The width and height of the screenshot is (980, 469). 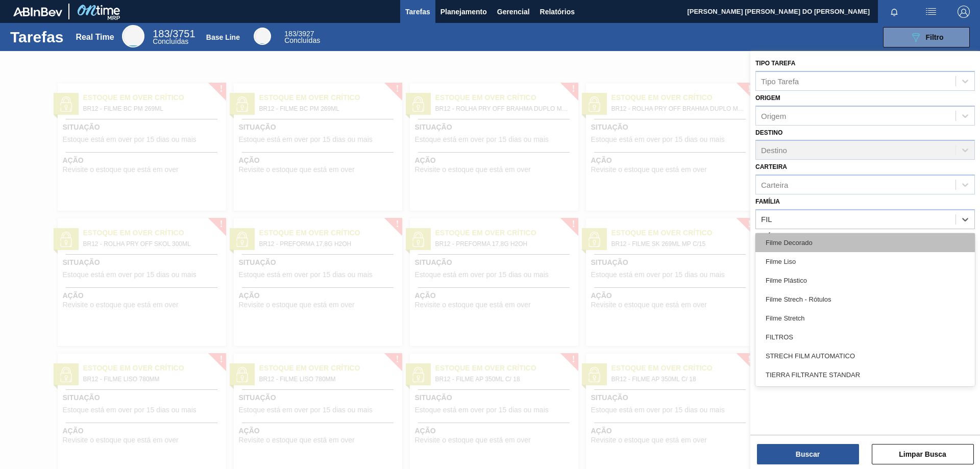 I want to click on img: Logout, so click(x=964, y=11).